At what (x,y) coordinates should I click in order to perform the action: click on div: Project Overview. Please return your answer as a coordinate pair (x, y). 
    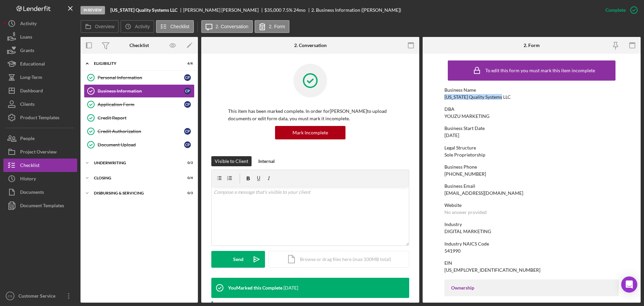
    Looking at the image, I should click on (38, 153).